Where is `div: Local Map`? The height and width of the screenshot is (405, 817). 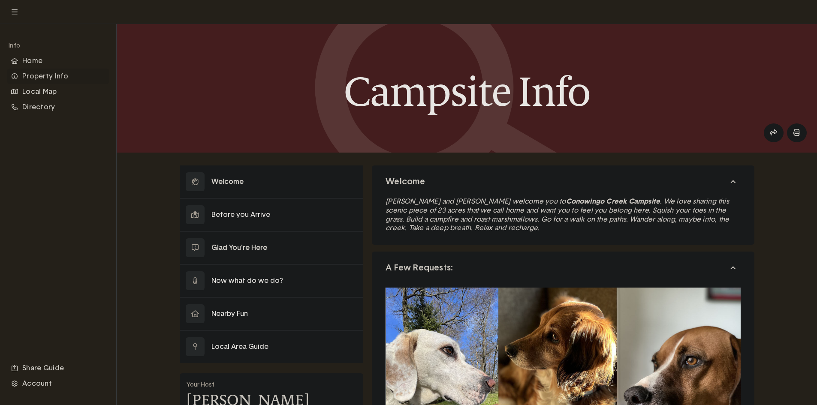 div: Local Map is located at coordinates (58, 92).